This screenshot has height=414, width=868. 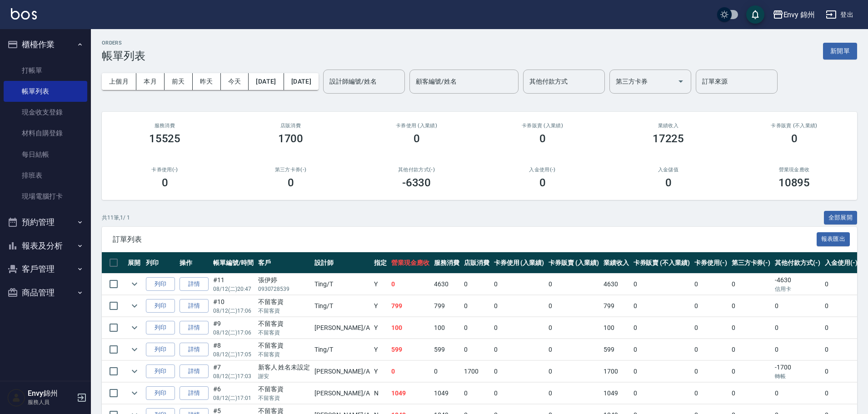 What do you see at coordinates (291, 125) in the screenshot?
I see `h2: 店販消費` at bounding box center [291, 125].